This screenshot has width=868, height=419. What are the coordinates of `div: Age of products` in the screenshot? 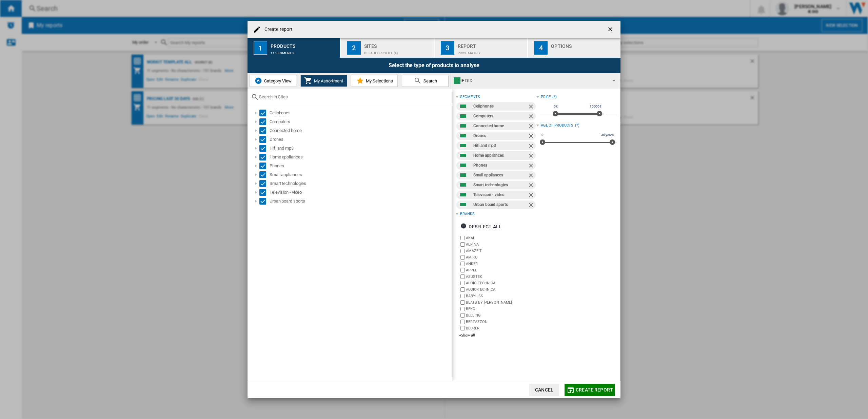 It's located at (557, 125).